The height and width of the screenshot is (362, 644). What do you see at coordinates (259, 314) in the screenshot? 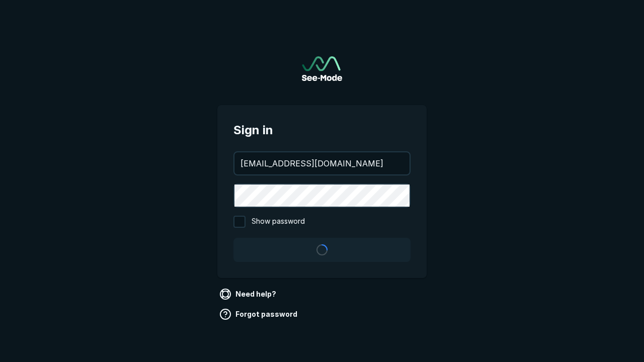
I see `a: Forgot password` at bounding box center [259, 314].